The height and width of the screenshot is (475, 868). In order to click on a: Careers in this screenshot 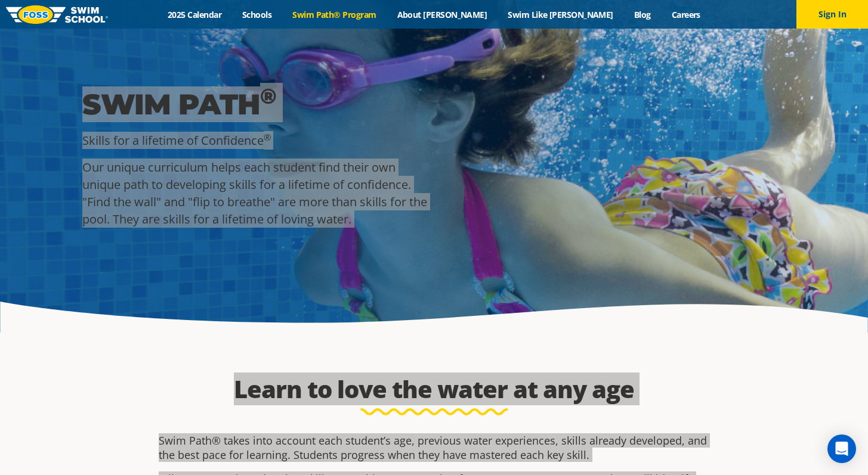, I will do `click(685, 14)`.